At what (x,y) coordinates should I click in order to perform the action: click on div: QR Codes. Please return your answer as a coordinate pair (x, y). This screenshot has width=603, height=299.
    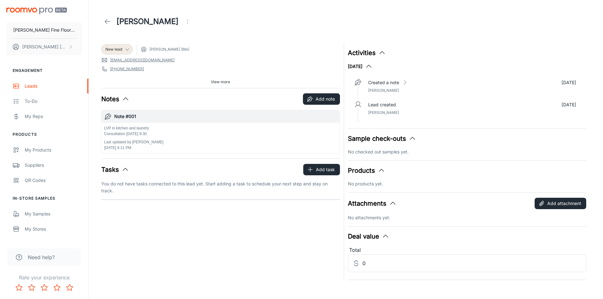
    Looking at the image, I should click on (53, 180).